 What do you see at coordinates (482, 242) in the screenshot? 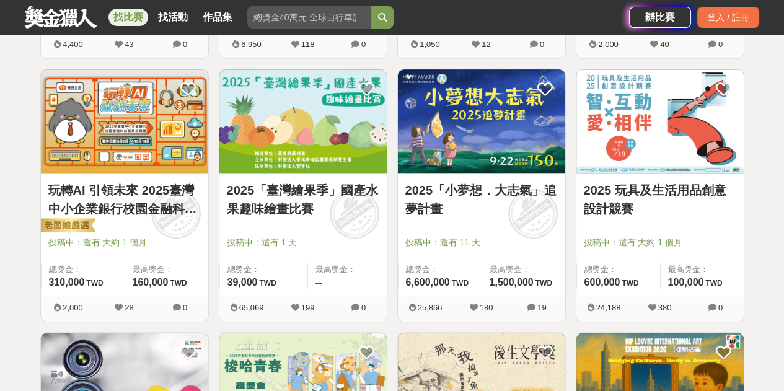
I see `span: 投稿中：還有 11 天` at bounding box center [482, 242].